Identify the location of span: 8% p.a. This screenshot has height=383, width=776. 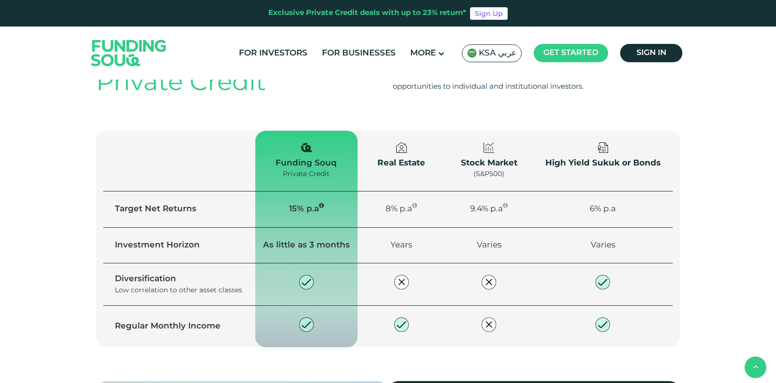
(401, 209).